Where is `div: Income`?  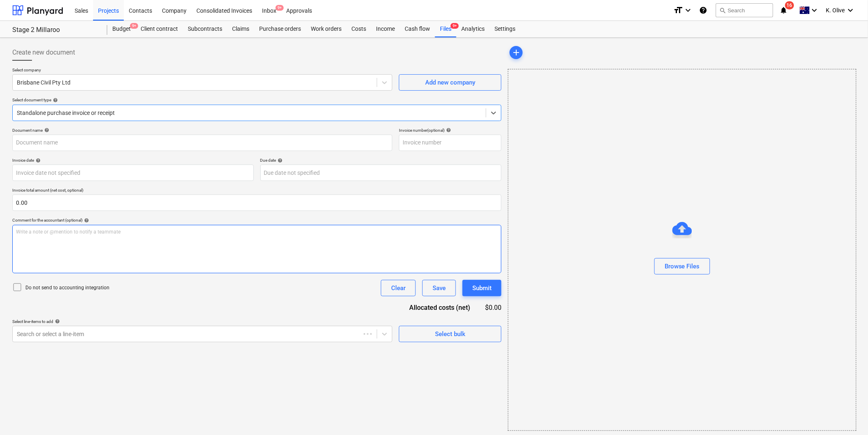 div: Income is located at coordinates (385, 29).